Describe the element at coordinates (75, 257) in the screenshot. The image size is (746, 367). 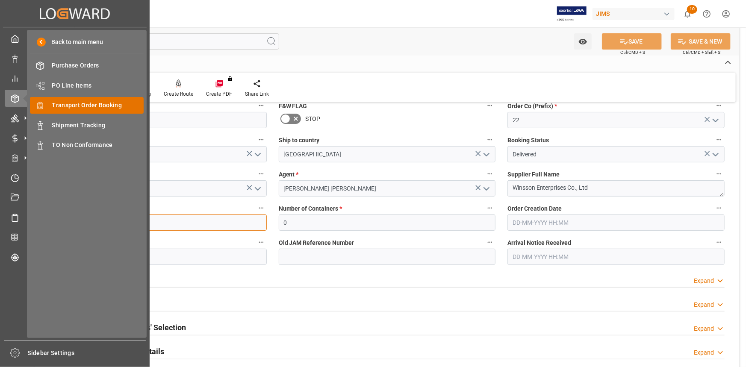
I see `a: Tracking Shipment` at that location.